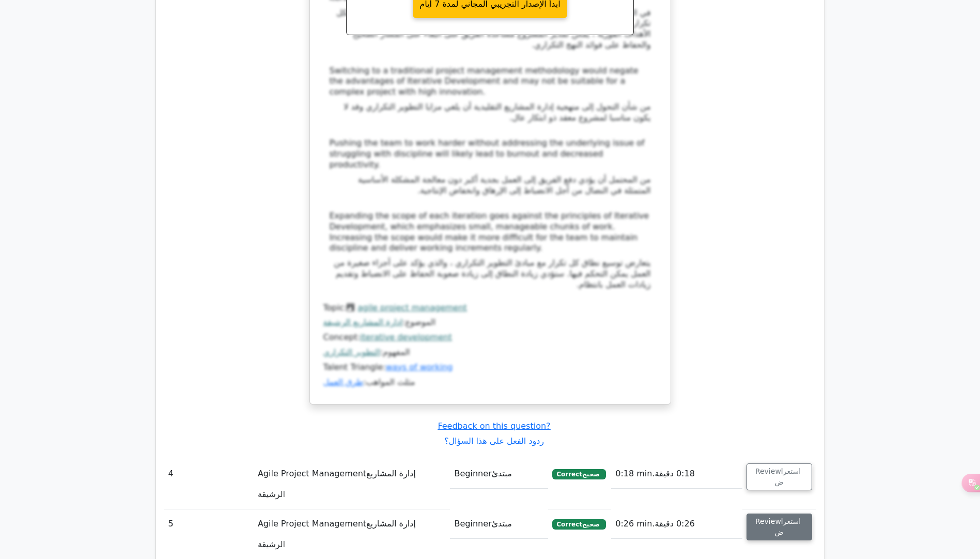 The image size is (980, 559). I want to click on a: agile project management, so click(412, 307).